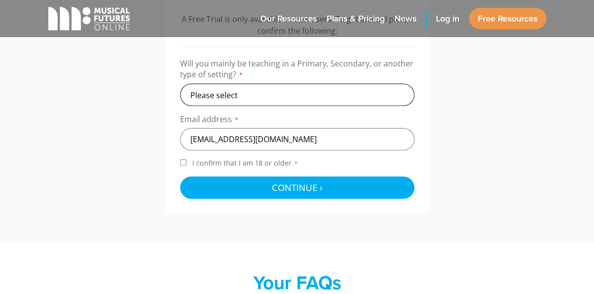 The width and height of the screenshot is (594, 294). What do you see at coordinates (448, 19) in the screenshot?
I see `span: Log in` at bounding box center [448, 19].